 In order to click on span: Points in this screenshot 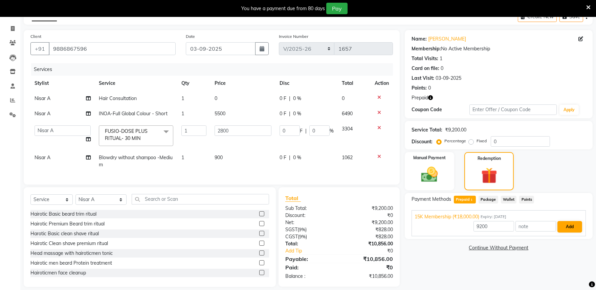, I will do `click(526, 200)`.